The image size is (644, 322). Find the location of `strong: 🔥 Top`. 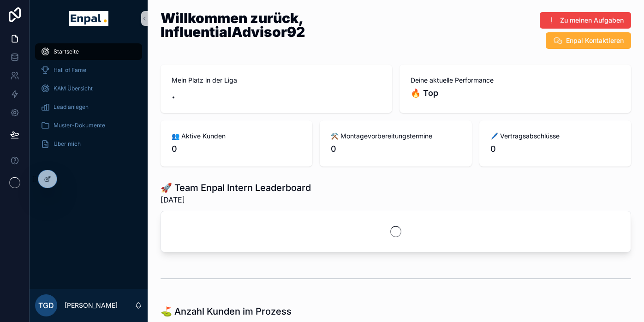

strong: 🔥 Top is located at coordinates (424, 93).